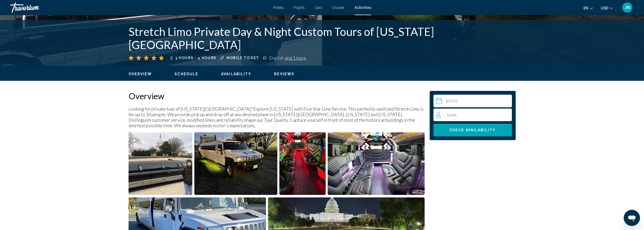  What do you see at coordinates (605, 8) in the screenshot?
I see `span: USD` at bounding box center [605, 8].